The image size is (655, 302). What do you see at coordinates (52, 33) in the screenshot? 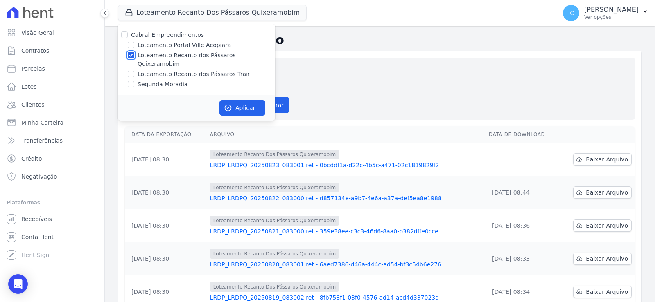
I see `a: Visão Geral` at bounding box center [52, 33].